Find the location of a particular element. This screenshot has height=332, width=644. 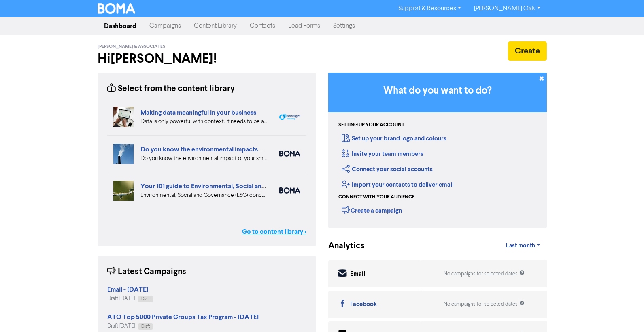

a: Support & Resources is located at coordinates (429, 8).